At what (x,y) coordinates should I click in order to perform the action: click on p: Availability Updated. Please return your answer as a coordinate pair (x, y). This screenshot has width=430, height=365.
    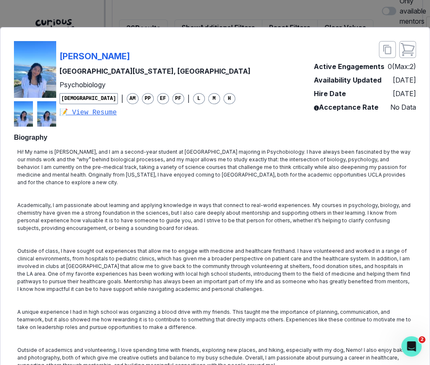
    Looking at the image, I should click on (348, 80).